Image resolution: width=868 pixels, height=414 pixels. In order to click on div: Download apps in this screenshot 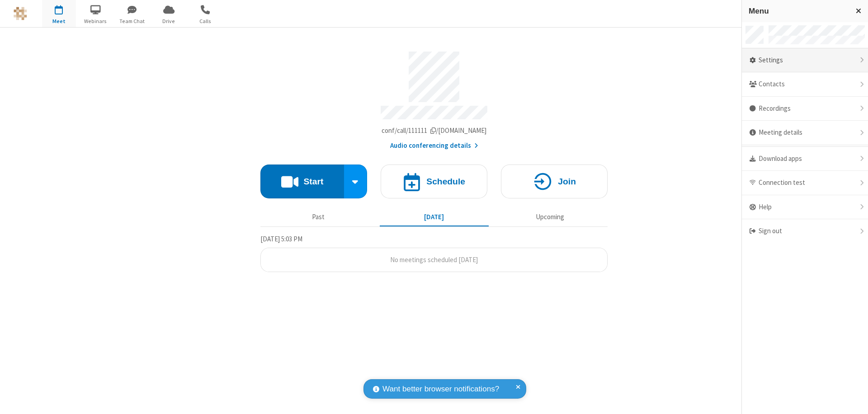, I will do `click(805, 159)`.